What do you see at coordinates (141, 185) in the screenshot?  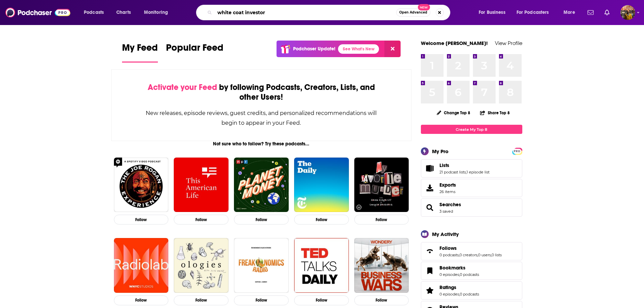 I see `img: The Joe Rogan Experience` at bounding box center [141, 185].